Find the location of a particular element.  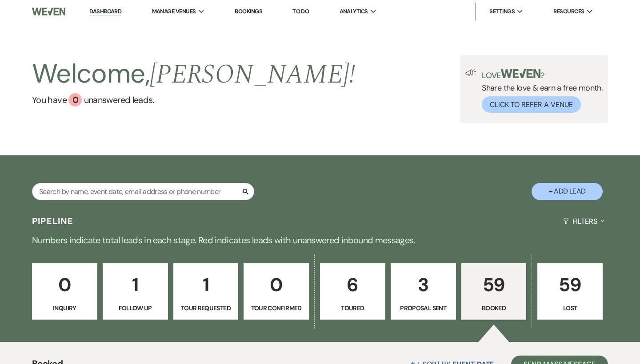

a: 0Inquiry is located at coordinates (65, 292).